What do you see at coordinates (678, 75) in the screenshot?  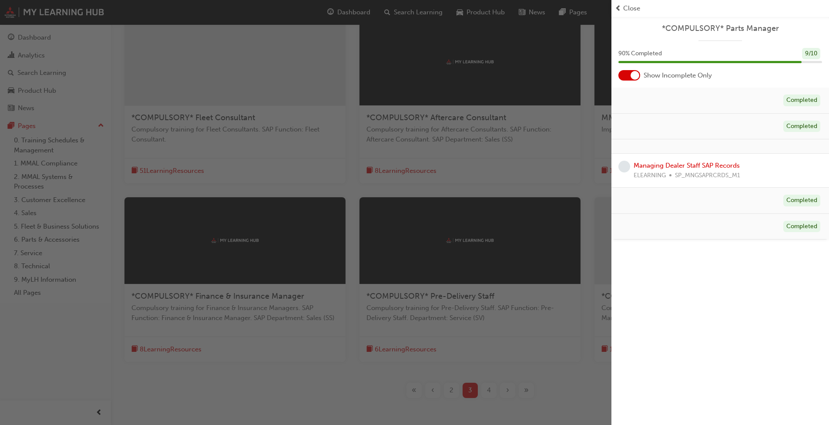 I see `span: Show Incomplete Only` at bounding box center [678, 75].